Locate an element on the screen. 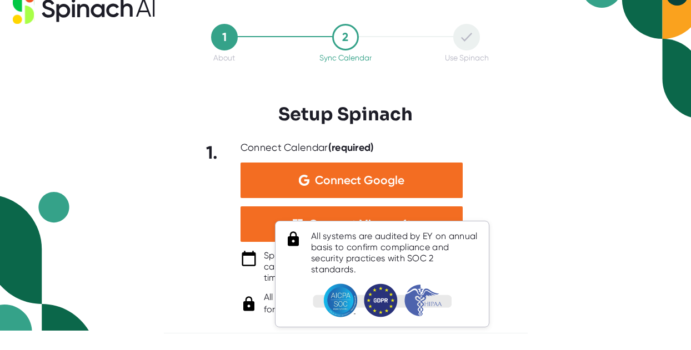 The height and width of the screenshot is (350, 691). b: 1. is located at coordinates (212, 153).